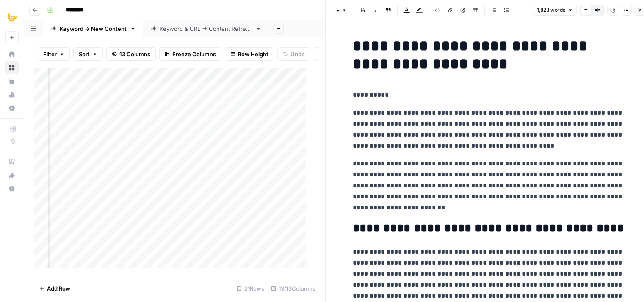 The width and height of the screenshot is (644, 302). Describe the element at coordinates (293, 288) in the screenshot. I see `div: 13/13 Columns` at that location.